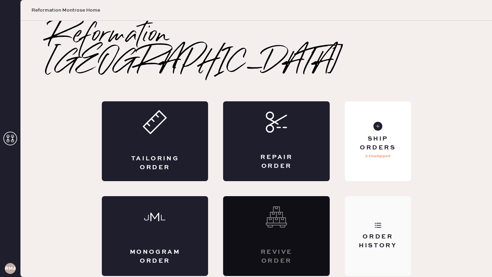 The width and height of the screenshot is (492, 277). What do you see at coordinates (276, 257) in the screenshot?
I see `div: Revive order` at bounding box center [276, 257].